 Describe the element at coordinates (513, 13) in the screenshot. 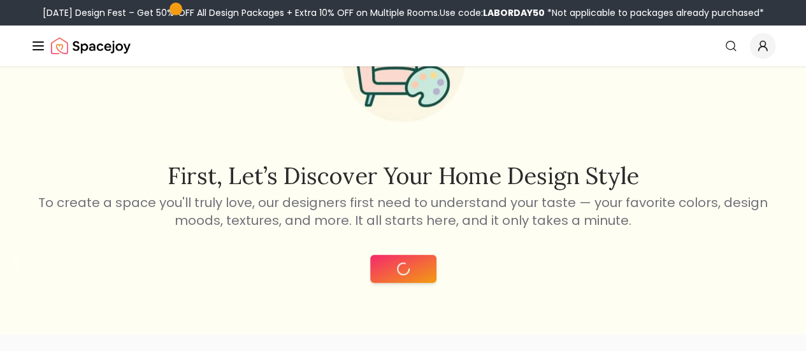

I see `b: LABORDAY50` at that location.